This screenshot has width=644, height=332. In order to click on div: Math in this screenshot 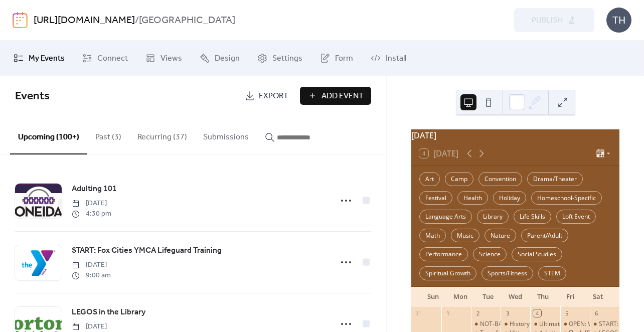, I will do `click(432, 236)`.